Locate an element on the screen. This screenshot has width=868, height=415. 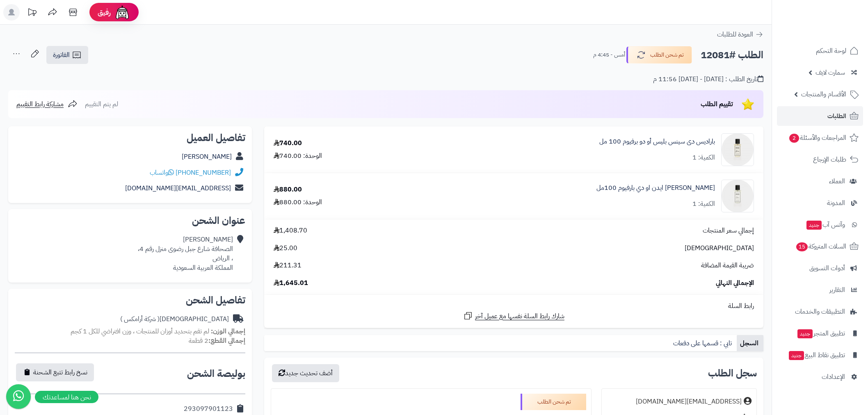
a: شارك رابط السلة نفسها مع عميل آخر is located at coordinates (514, 316).